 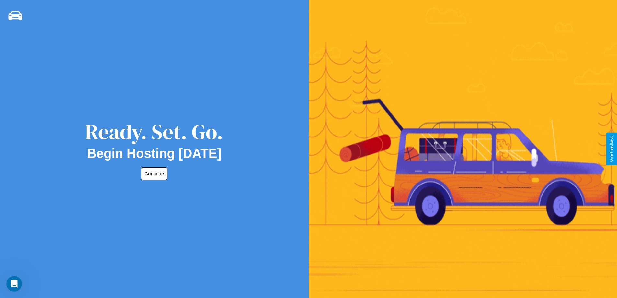 I want to click on div: Give Feedback, so click(x=612, y=149).